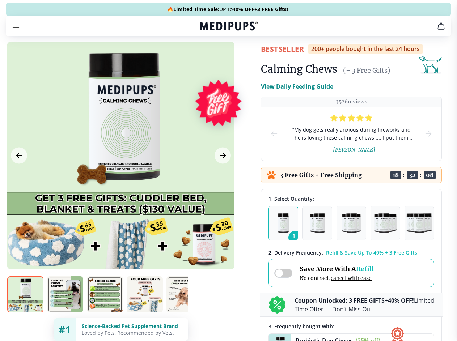 The height and width of the screenshot is (341, 457). What do you see at coordinates (336, 278) in the screenshot?
I see `span: No contract,` at bounding box center [336, 278].